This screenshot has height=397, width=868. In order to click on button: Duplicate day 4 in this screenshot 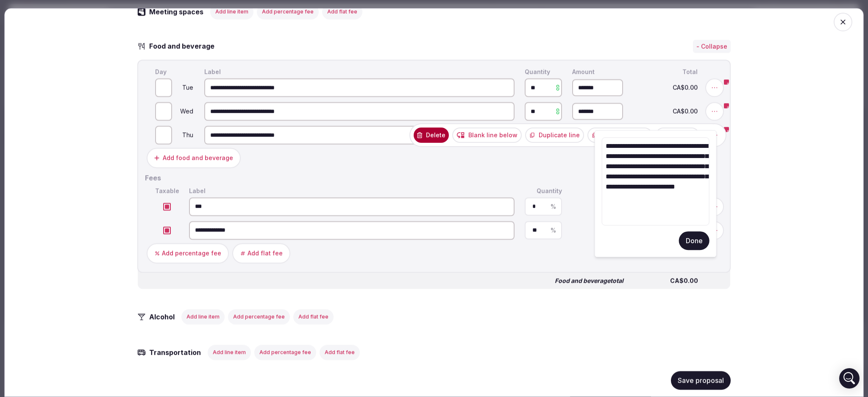, I will do `click(620, 135)`.